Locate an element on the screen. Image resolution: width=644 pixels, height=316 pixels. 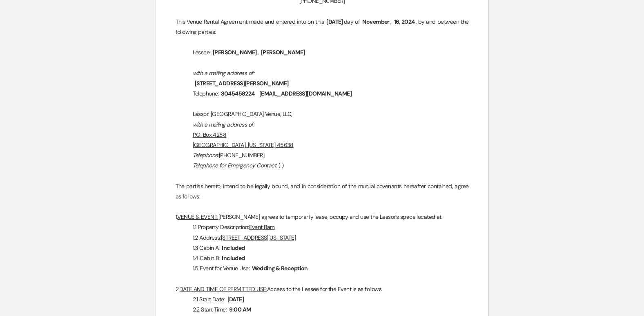
p: 1.3 Cabin A: is located at coordinates (322, 248).